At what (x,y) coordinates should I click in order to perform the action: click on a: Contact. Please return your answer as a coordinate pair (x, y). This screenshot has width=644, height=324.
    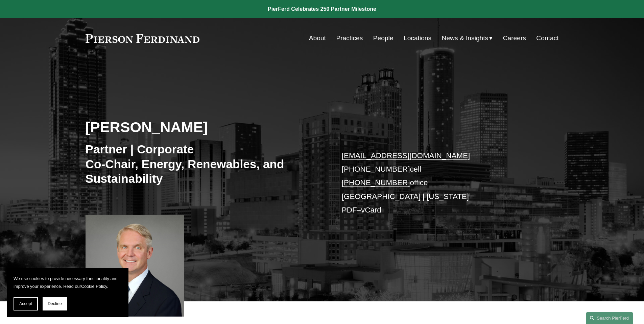
    Looking at the image, I should click on (547, 38).